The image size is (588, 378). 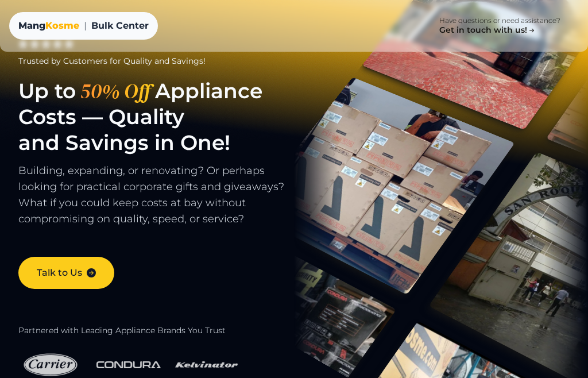 What do you see at coordinates (499, 20) in the screenshot?
I see `p: Have questions or need assistance?` at bounding box center [499, 20].